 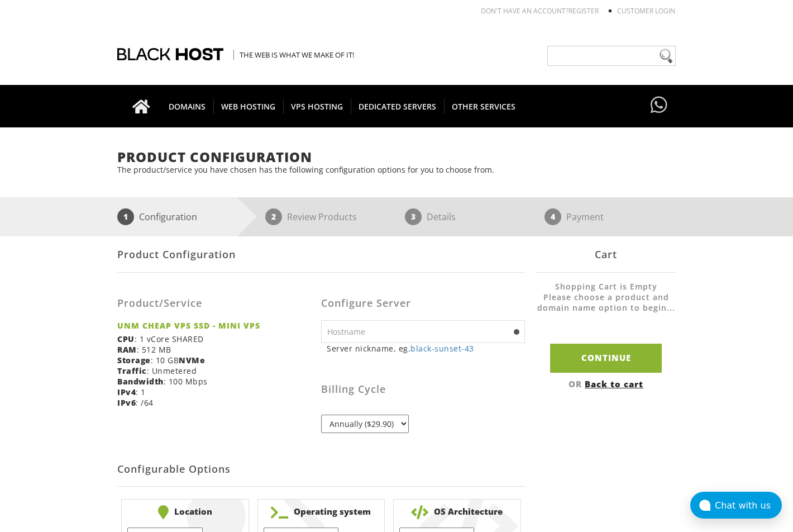 I want to click on b: Storage, so click(x=134, y=360).